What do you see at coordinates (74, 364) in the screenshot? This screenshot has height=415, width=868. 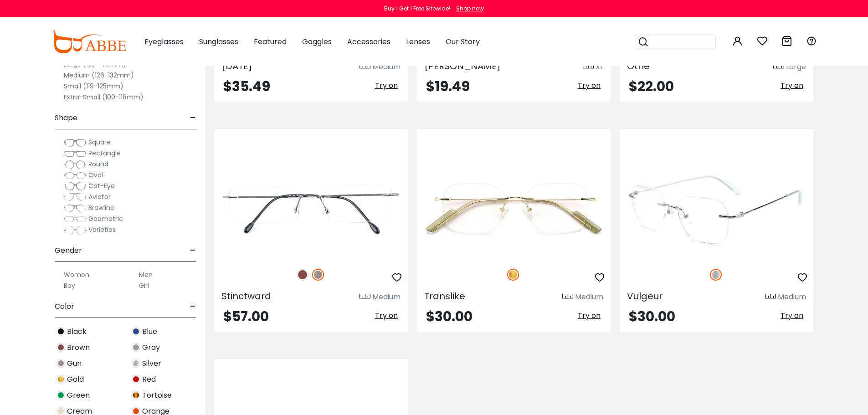 I see `span: Gun` at bounding box center [74, 364].